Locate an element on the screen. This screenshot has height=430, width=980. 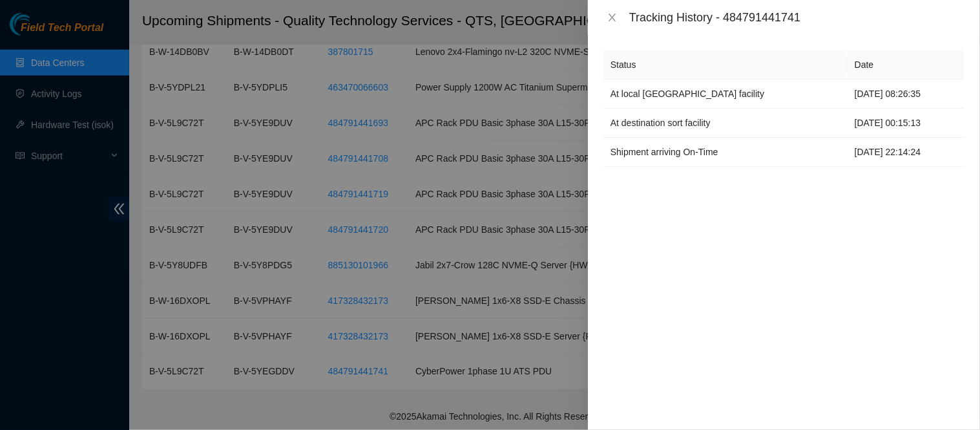
th: Status is located at coordinates (726, 65).